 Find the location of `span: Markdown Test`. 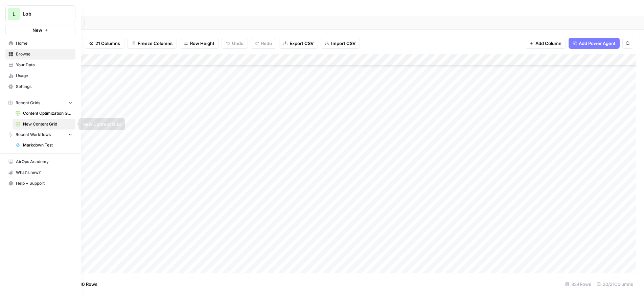

span: Markdown Test is located at coordinates (48, 145).